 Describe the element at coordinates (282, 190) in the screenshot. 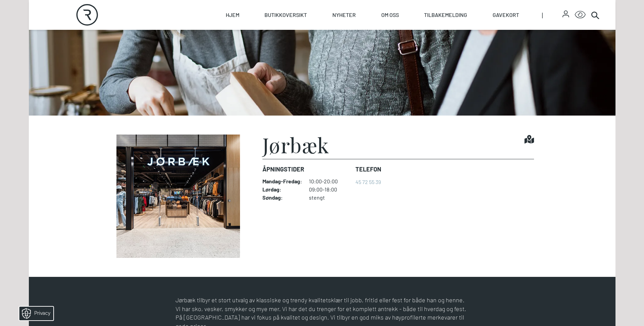

I see `dt: Lørdag :` at that location.